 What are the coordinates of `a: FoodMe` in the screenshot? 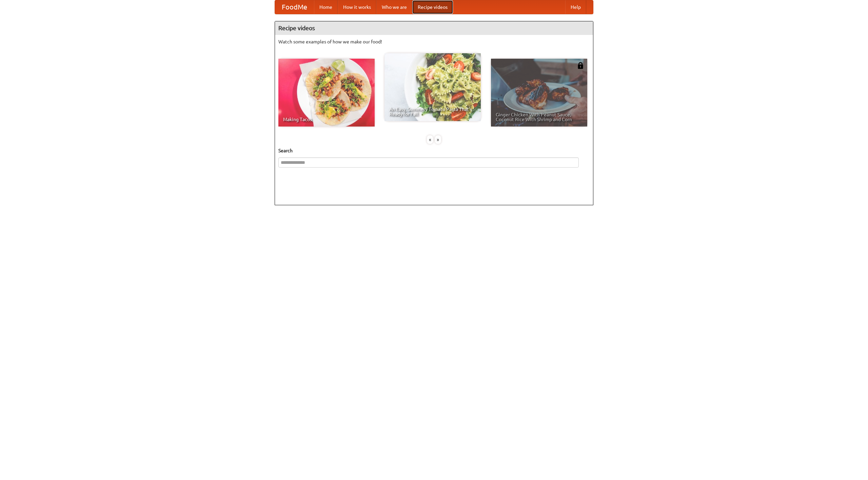 It's located at (295, 7).